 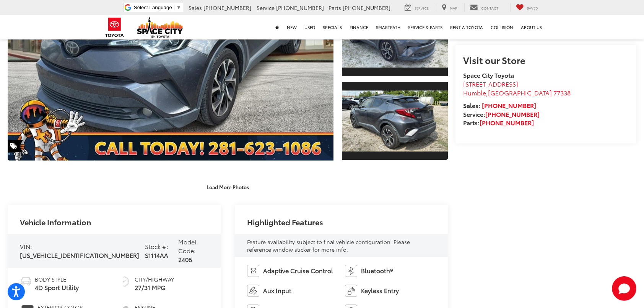 What do you see at coordinates (329, 245) in the screenshot?
I see `span: Feature availability subject to final vehicle configuration. Please reference window sticker for ...` at bounding box center [329, 245].